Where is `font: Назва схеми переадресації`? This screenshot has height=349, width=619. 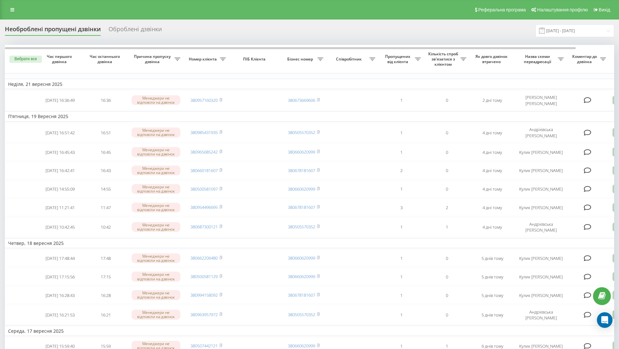 font: Назва схеми переадресації is located at coordinates (537, 59).